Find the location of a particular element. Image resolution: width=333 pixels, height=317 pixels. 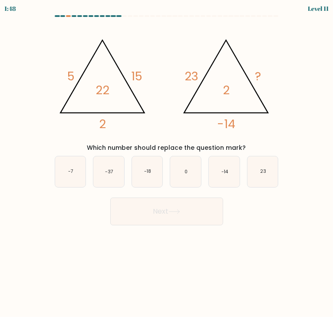

text: 23 is located at coordinates (263, 171).